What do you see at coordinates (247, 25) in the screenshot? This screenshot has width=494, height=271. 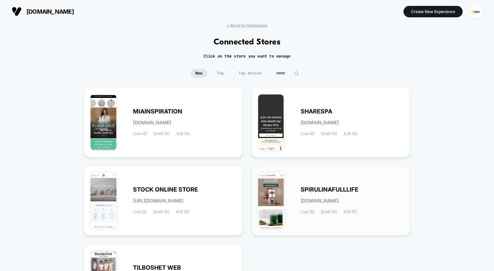 I see `span: < Back to Homepage` at bounding box center [247, 25].